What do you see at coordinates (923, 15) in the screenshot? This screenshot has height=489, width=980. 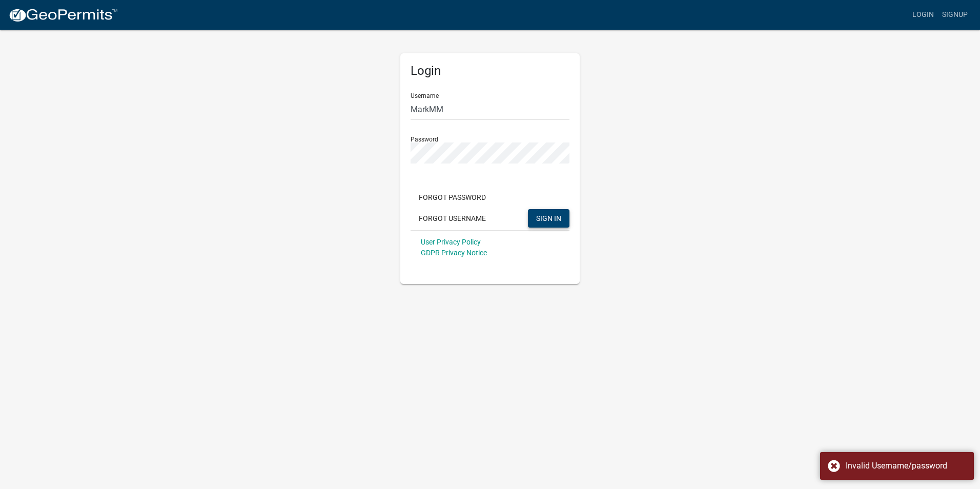 I see `a: Login` at bounding box center [923, 15].